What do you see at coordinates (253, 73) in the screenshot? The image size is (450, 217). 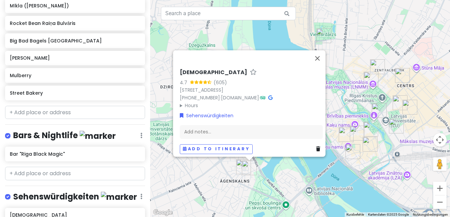 I see `a: Star place` at bounding box center [253, 73].